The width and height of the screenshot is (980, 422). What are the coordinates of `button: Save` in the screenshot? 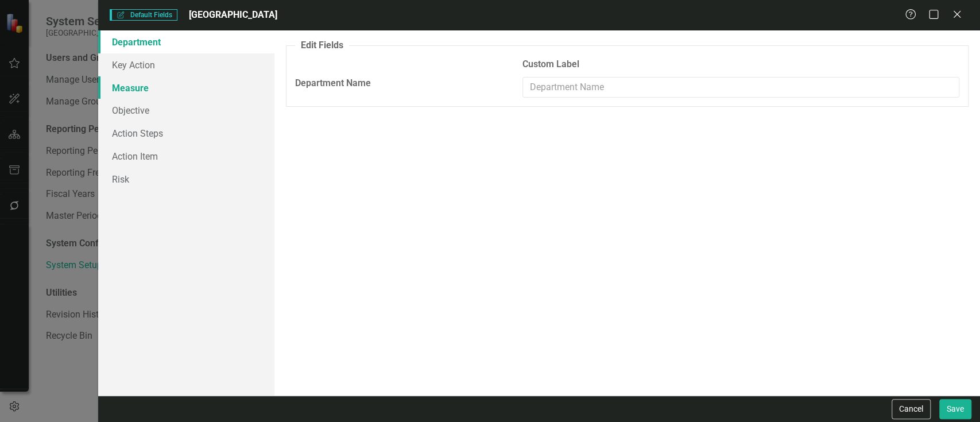 It's located at (956, 408).